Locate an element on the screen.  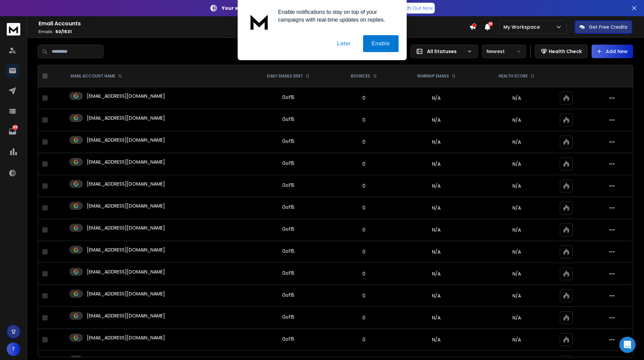
p: HEALTH SCORE is located at coordinates (513, 76).